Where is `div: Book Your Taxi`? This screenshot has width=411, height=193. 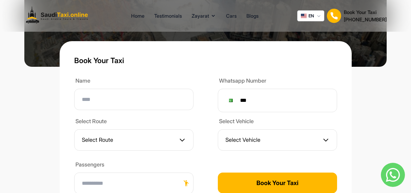
div: Book Your Taxi is located at coordinates (365, 16).